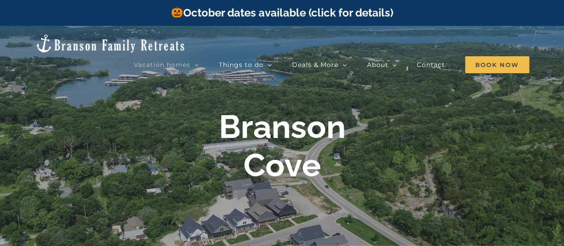 This screenshot has width=564, height=246. I want to click on a: Things to do, so click(245, 65).